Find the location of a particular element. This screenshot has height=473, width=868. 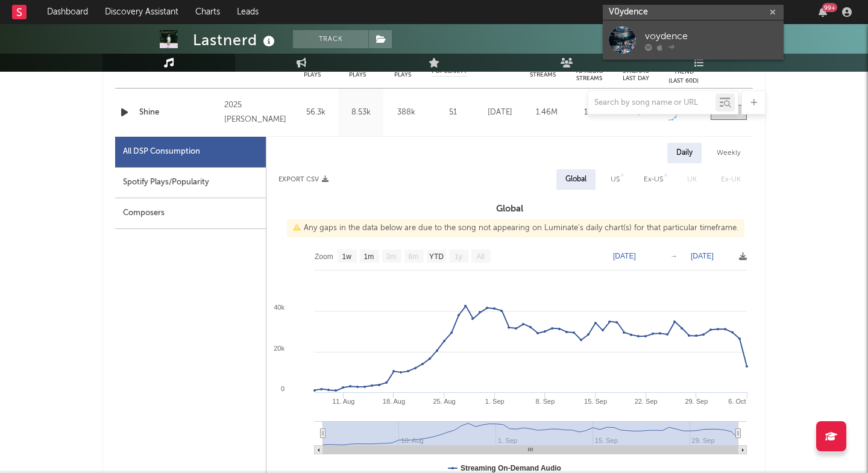

text: 25. Aug is located at coordinates (443, 401).